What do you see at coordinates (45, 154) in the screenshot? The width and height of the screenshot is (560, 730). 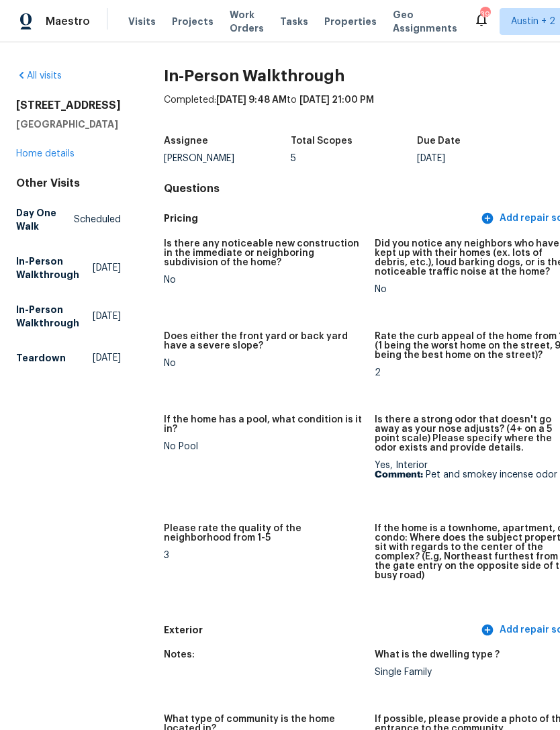 I see `a: Home details` at bounding box center [45, 154].